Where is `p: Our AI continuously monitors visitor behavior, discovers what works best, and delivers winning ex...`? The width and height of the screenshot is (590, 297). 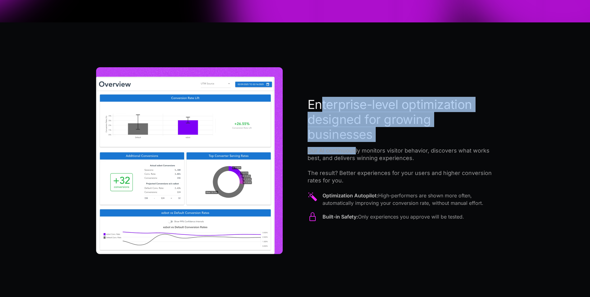
p: Our AI continuously monitors visitor behavior, discovers what works best, and delivers winning ex... is located at coordinates (401, 166).